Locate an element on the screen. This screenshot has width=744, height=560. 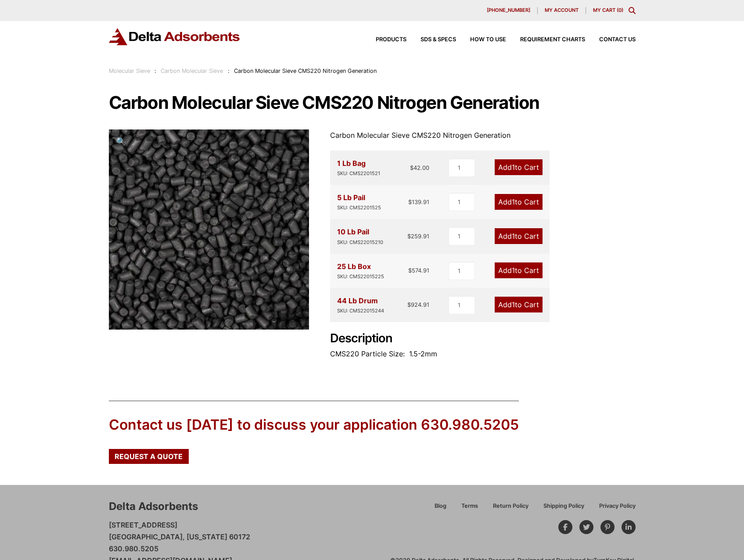
a: Delta Adsorbents is located at coordinates (175, 37).